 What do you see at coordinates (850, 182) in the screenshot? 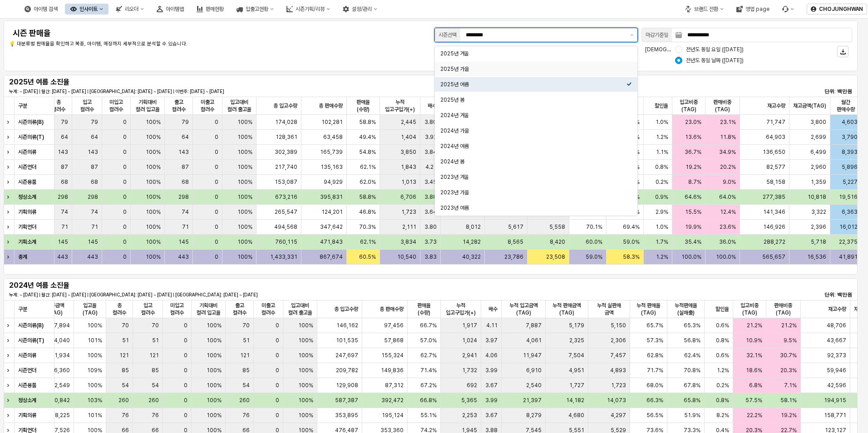
I see `span: 5,227` at bounding box center [850, 182].